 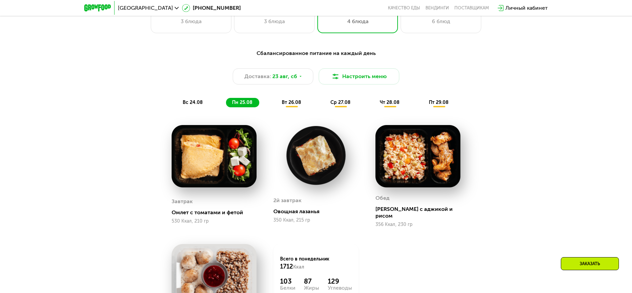 What do you see at coordinates (340, 288) in the screenshot?
I see `div: Углеводы` at bounding box center [340, 288].